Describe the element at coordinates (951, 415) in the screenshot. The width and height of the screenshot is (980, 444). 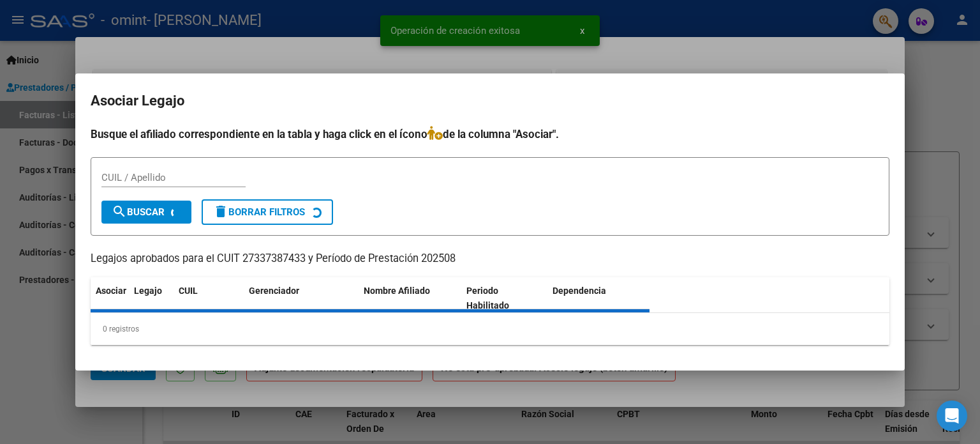
I see `div: Open Intercom Messenger` at that location.